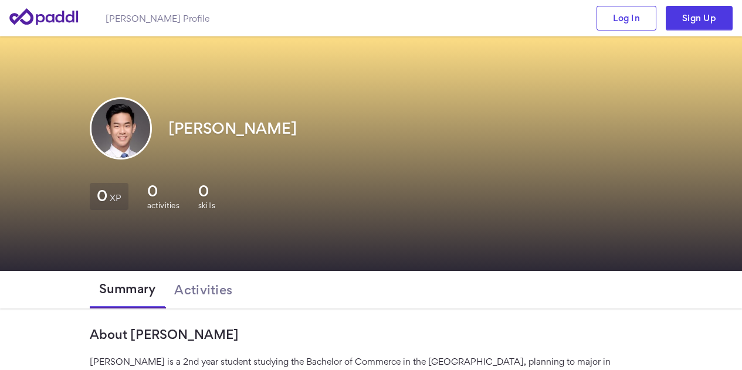 The width and height of the screenshot is (742, 370). Describe the element at coordinates (207, 205) in the screenshot. I see `span: skills` at that location.